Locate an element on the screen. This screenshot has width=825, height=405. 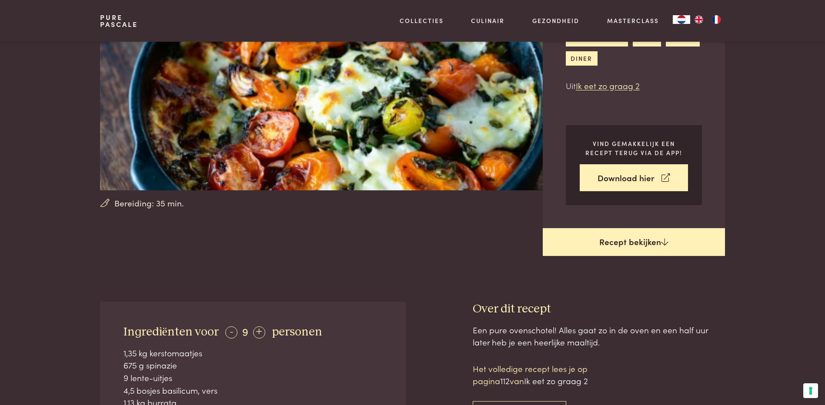
a: Gezondheid is located at coordinates (556, 20).